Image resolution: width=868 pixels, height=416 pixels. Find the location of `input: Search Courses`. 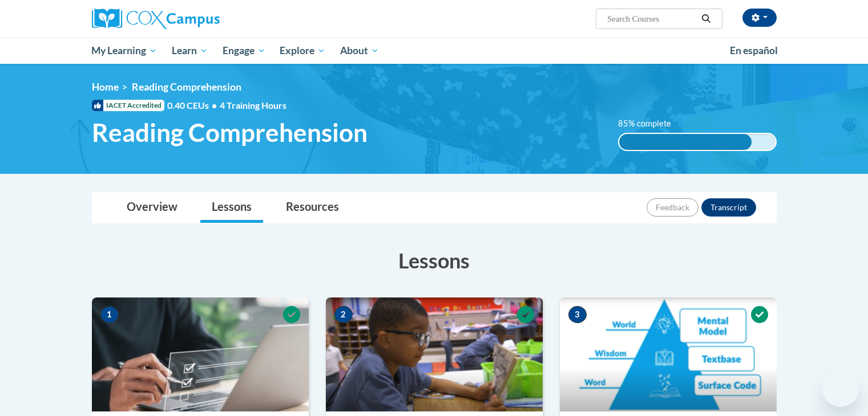

input: Search Courses is located at coordinates (652, 19).